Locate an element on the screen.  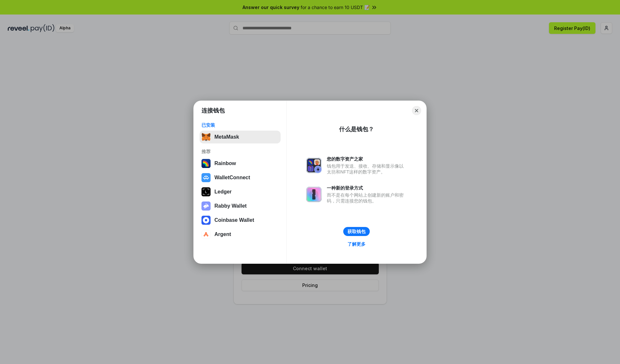
div: 而不是在每个网站上创建新的账户和密码，只需连接您的钱包。 is located at coordinates (367, 198).